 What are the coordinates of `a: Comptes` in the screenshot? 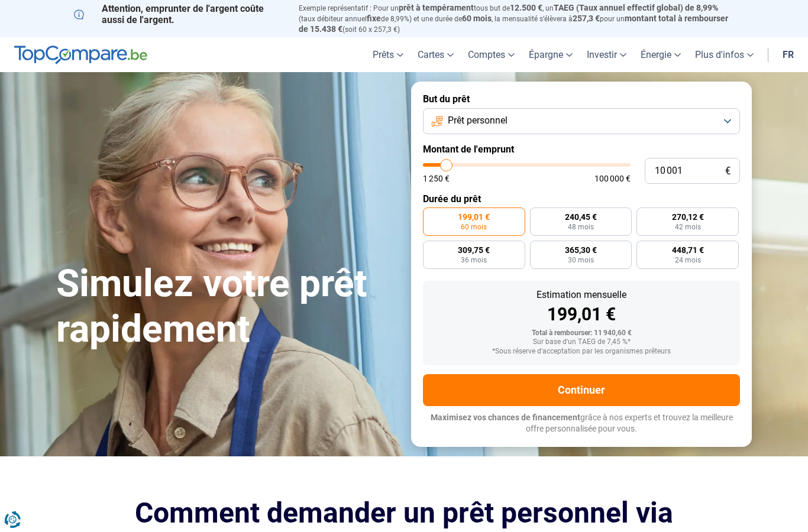 It's located at (490, 55).